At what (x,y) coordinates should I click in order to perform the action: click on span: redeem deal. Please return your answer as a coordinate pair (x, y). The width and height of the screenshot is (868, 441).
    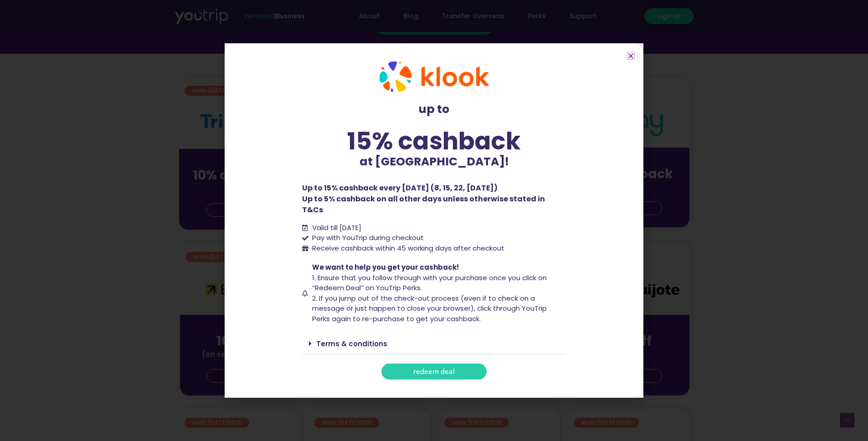
    Looking at the image, I should click on (434, 371).